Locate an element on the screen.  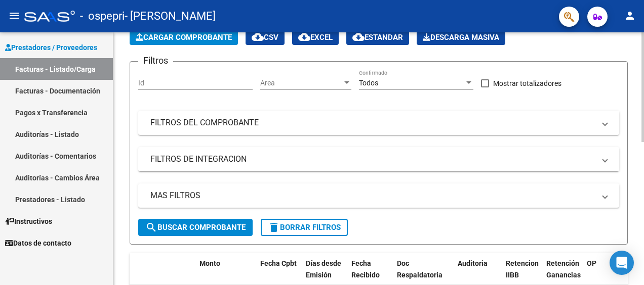
mat-expansion-panel-header: FILTROS DEL COMPROBANTE is located at coordinates (378, 123).